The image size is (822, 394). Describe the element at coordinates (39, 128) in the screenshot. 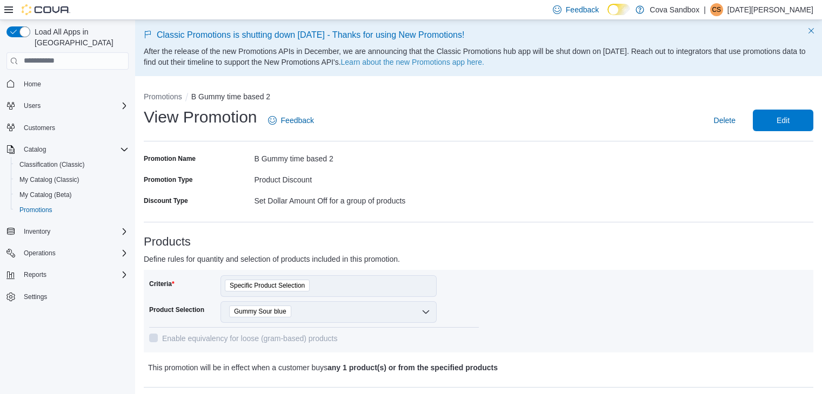

I see `a: Customers` at that location.